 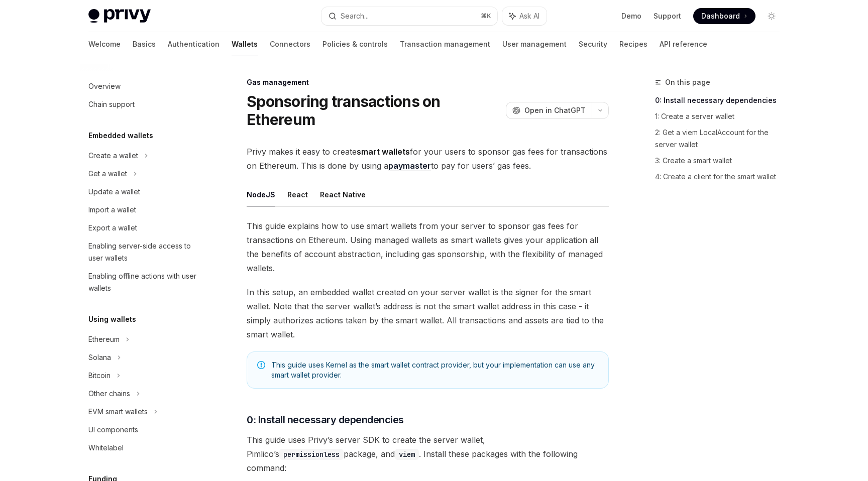 What do you see at coordinates (245, 44) in the screenshot?
I see `a: Wallets` at bounding box center [245, 44].